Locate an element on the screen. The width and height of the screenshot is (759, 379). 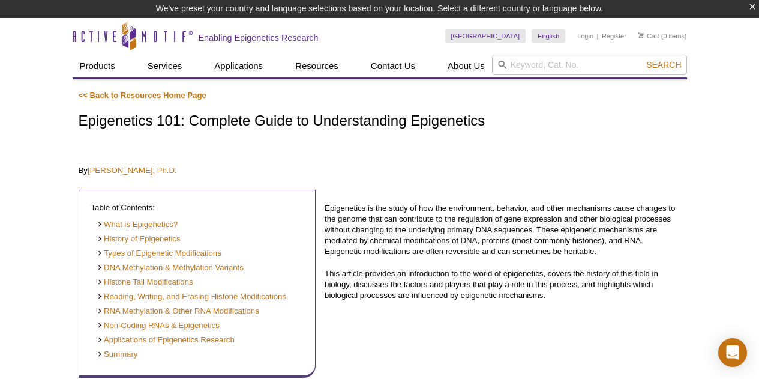
input: Keyword, Cat. No. is located at coordinates (589, 65).